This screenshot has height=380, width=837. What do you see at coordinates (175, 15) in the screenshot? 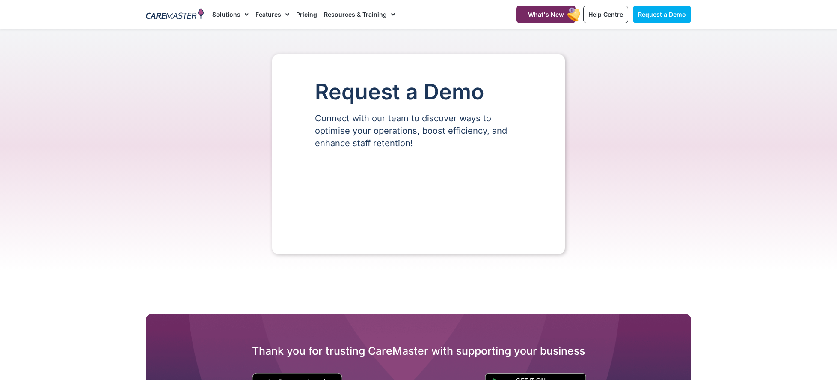
I see `img: CareMaster Logo` at bounding box center [175, 15].